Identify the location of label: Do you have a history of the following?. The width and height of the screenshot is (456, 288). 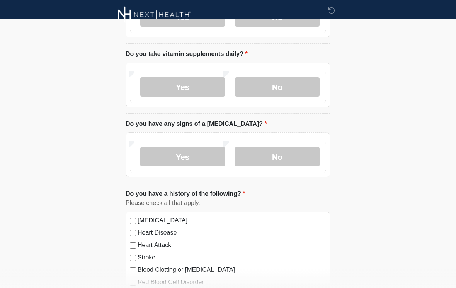
(185, 194).